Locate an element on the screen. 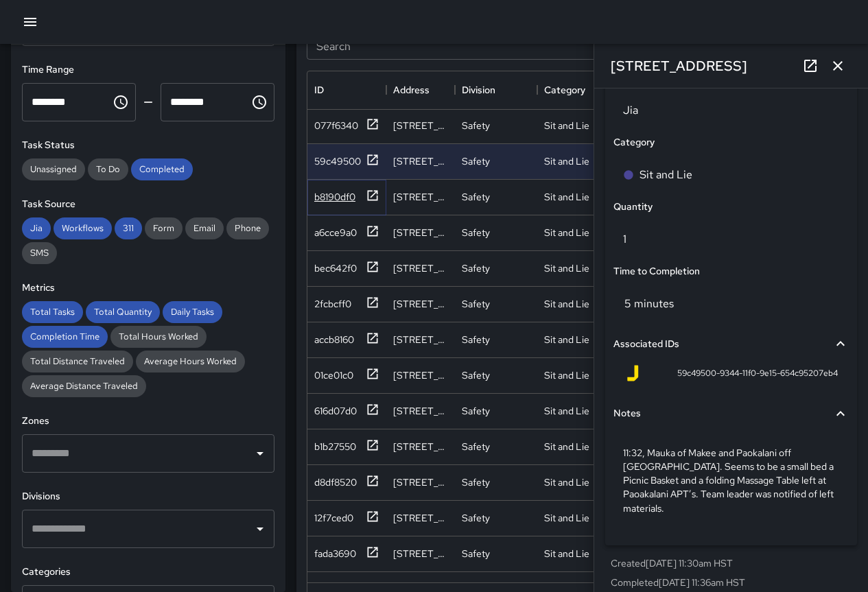 The width and height of the screenshot is (868, 592). div: Division is located at coordinates (479, 90).